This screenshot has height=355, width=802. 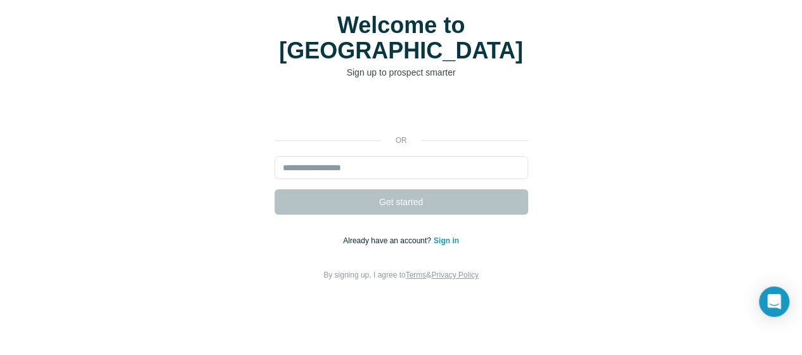 I want to click on span: Already have an account?, so click(x=388, y=240).